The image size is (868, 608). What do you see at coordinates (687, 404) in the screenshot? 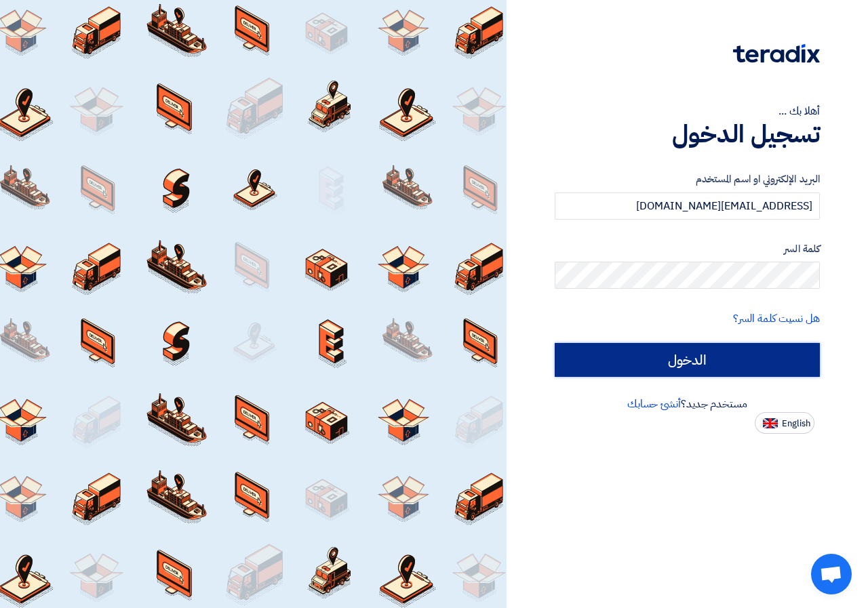
I see `div: مستخدم جديد؟` at bounding box center [687, 404].